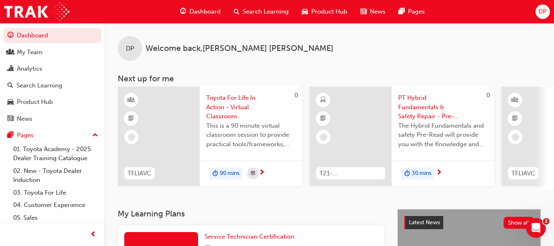 The width and height of the screenshot is (554, 246). What do you see at coordinates (55, 217) in the screenshot?
I see `a: 05. Sales` at bounding box center [55, 217].